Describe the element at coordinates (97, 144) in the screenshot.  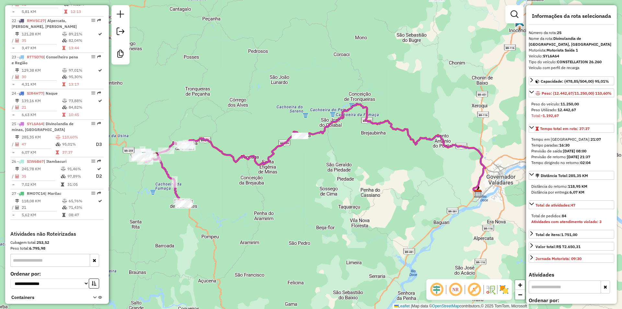
I see `p: D3` at that location.